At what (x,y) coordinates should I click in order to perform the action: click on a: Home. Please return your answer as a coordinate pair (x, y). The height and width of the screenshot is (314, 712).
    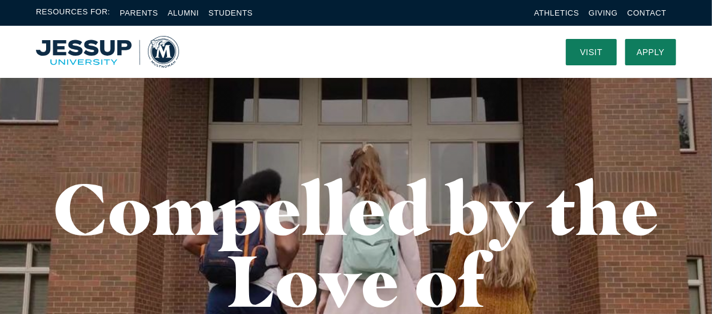
    Looking at the image, I should click on (107, 52).